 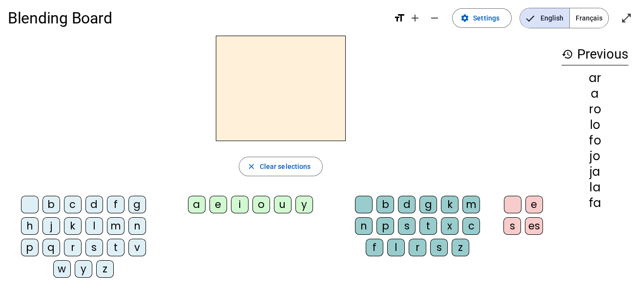 I want to click on mat-icon: history, so click(x=567, y=54).